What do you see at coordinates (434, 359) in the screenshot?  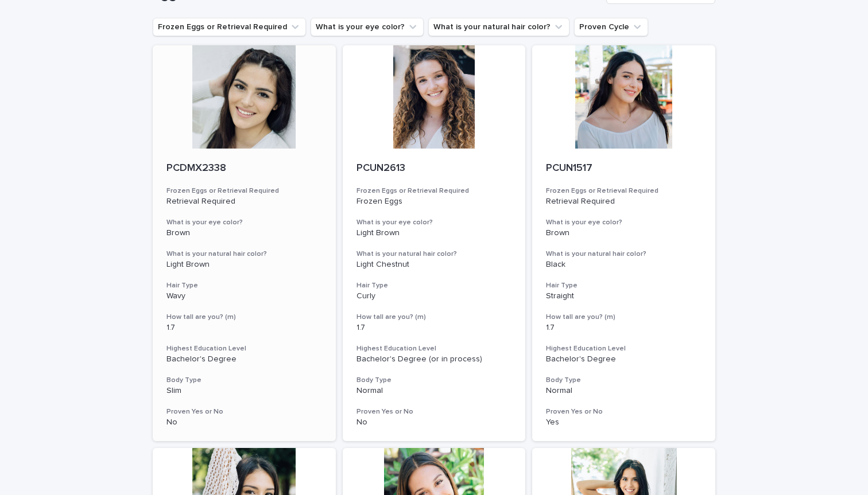 I see `p: Bachelor's Degree (or in process)` at bounding box center [434, 359].